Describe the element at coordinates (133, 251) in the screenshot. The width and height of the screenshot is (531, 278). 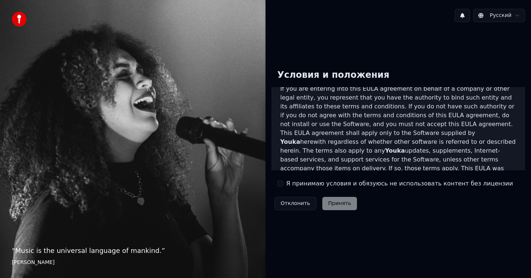
I see `p: “ Music is the universal language of mankind. ”` at that location.